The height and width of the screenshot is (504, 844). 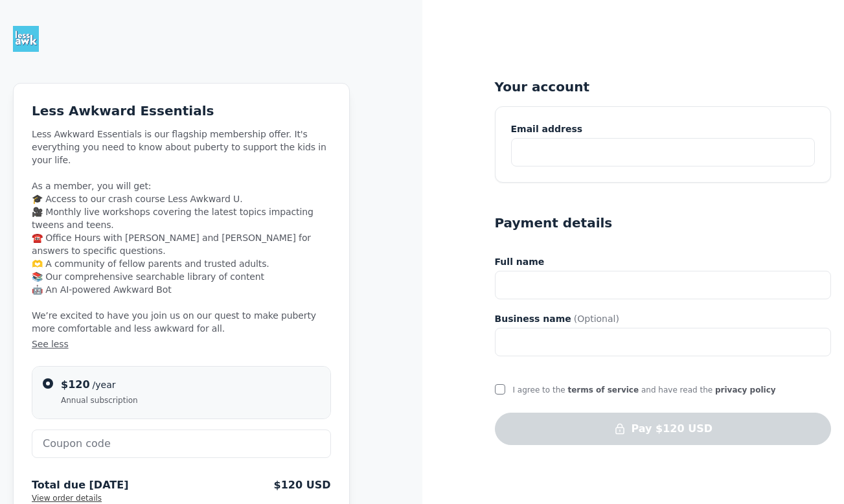 What do you see at coordinates (99, 400) in the screenshot?
I see `span: Annual subscription` at bounding box center [99, 400].